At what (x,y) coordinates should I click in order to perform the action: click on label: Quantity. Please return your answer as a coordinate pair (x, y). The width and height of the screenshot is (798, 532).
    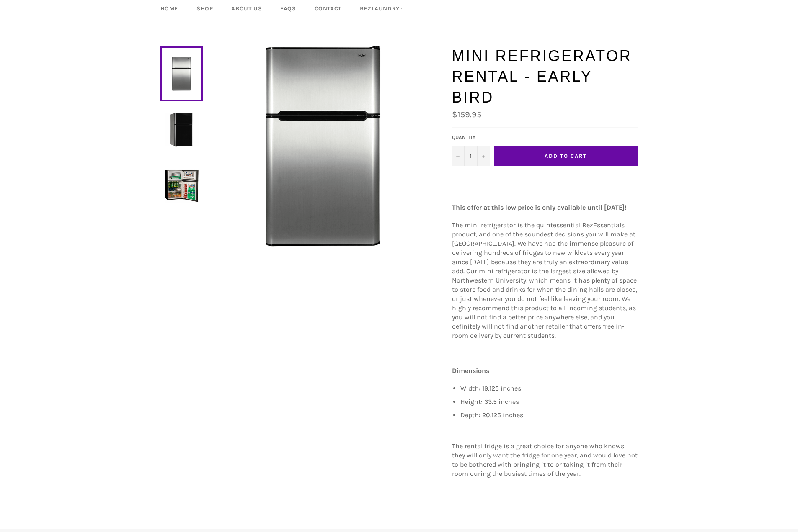
    Looking at the image, I should click on (471, 138).